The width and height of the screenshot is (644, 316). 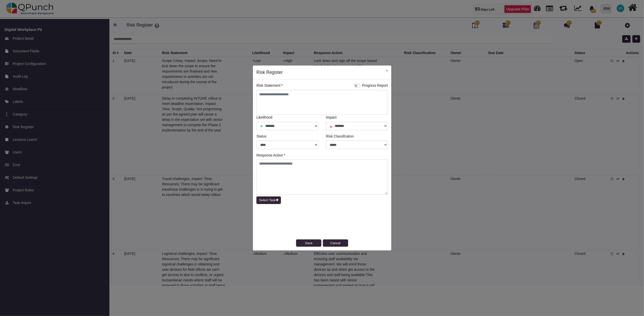 What do you see at coordinates (287, 137) in the screenshot?
I see `legend: Status` at bounding box center [287, 137].